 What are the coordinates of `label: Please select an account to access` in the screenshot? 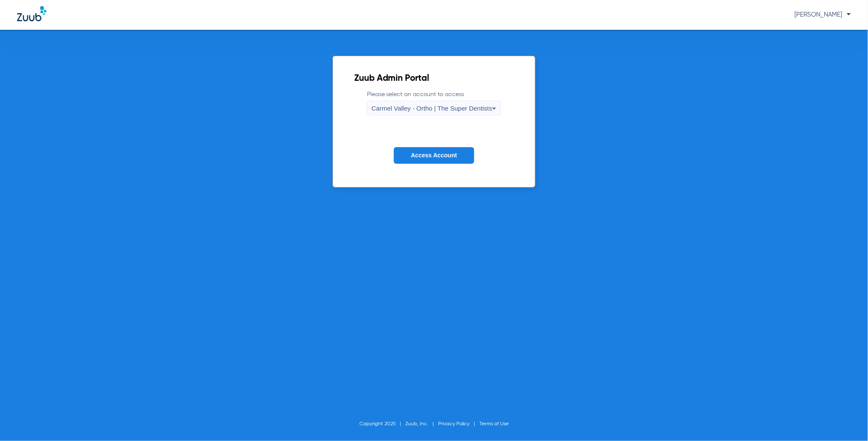 It's located at (434, 102).